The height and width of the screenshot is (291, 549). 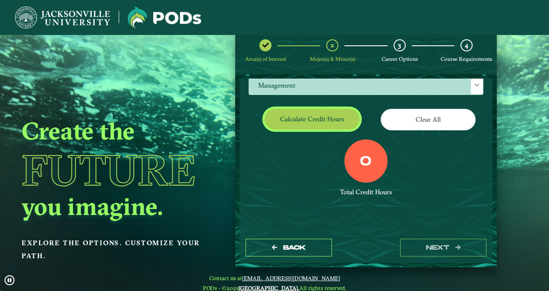 I want to click on div: Total Credit Hours, so click(x=366, y=192).